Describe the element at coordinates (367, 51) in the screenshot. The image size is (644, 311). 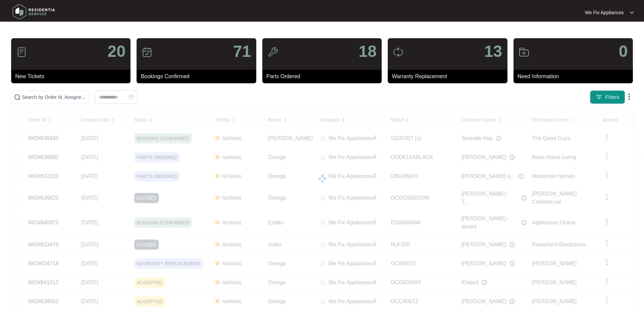
I see `p: 18` at that location.